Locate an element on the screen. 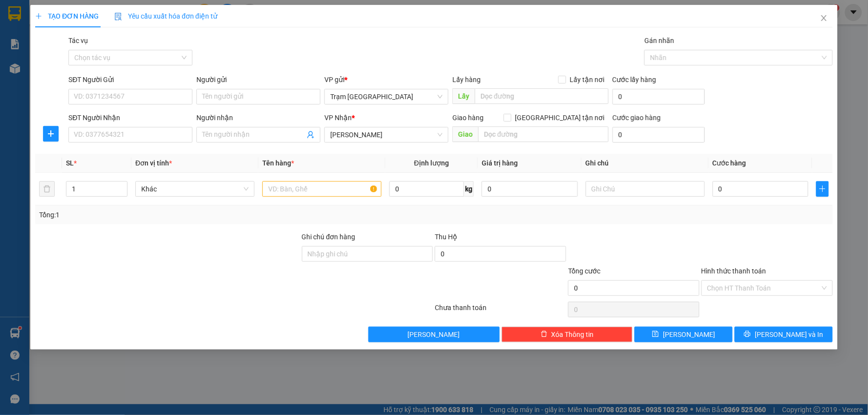  span: Tên hàng is located at coordinates (278, 163).